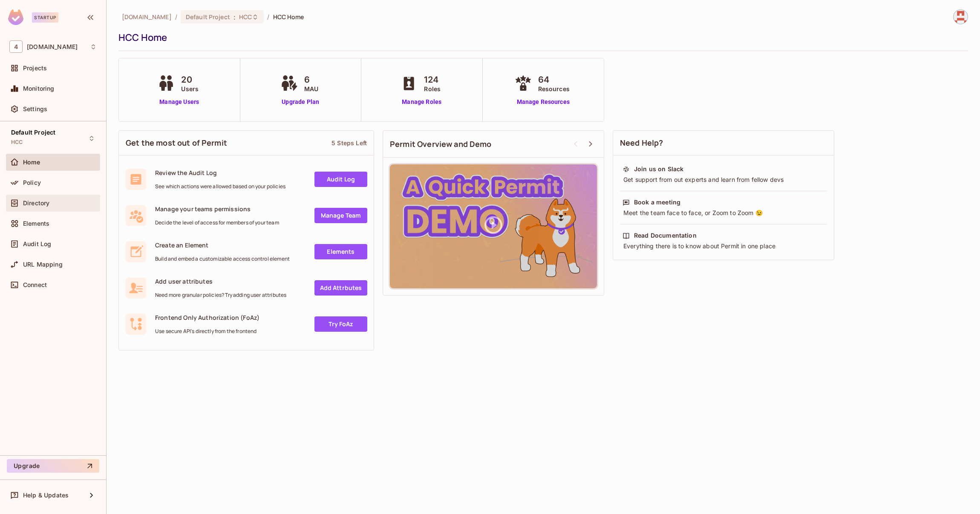 The width and height of the screenshot is (980, 514). What do you see at coordinates (207, 331) in the screenshot?
I see `span: Use secure API's directly from the frontend` at bounding box center [207, 331].